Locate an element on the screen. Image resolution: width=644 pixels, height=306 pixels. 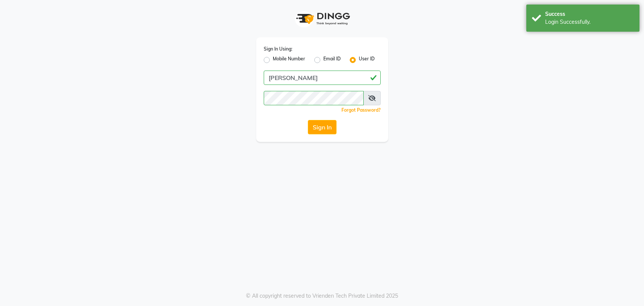
div: Login Successfully. is located at coordinates (589, 22).